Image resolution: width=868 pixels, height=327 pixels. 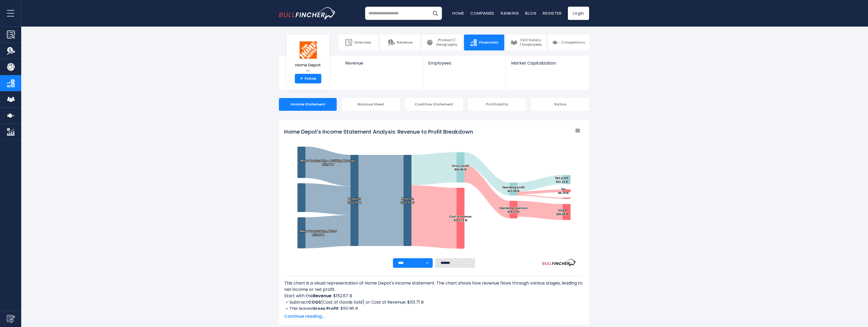 I want to click on text: Tax $4.78 B, so click(x=563, y=191).